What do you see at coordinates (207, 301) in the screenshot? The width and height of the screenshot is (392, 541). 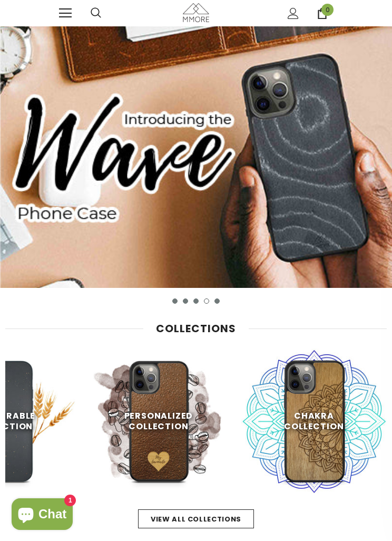 I see `button: 4` at bounding box center [207, 301].